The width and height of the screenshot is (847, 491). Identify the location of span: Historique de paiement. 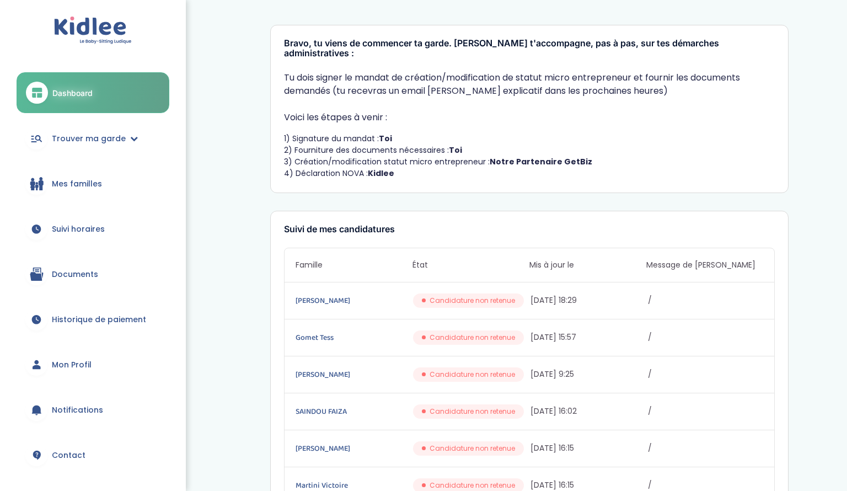
(99, 319).